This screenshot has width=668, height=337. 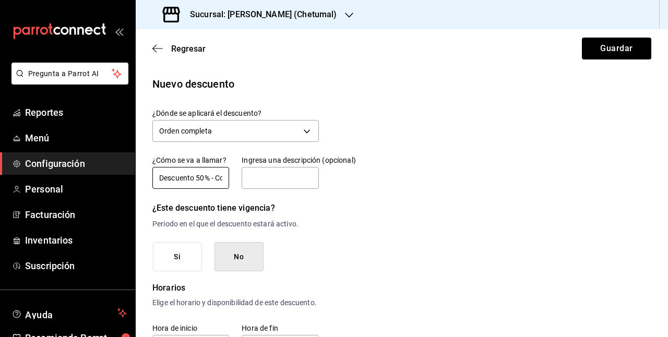 I want to click on button: open_drawer_menu, so click(x=119, y=31).